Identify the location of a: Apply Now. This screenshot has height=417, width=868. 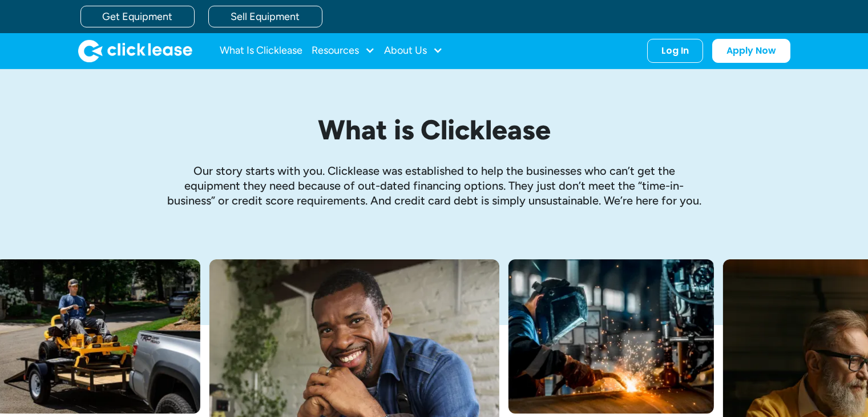
(751, 51).